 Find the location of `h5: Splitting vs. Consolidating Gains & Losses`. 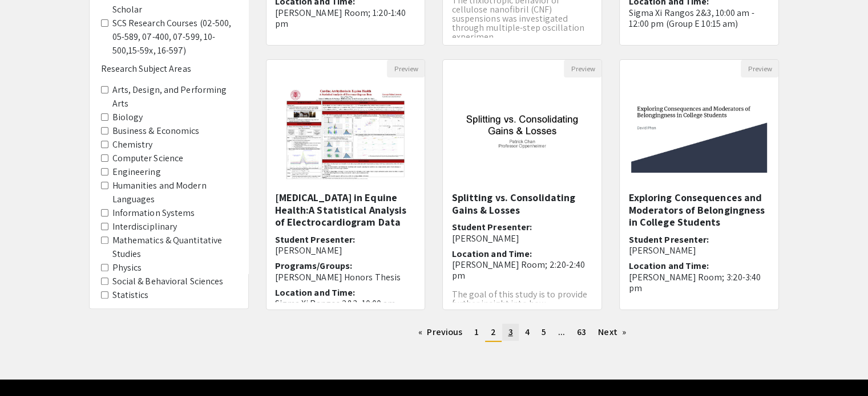

h5: Splitting vs. Consolidating Gains & Losses is located at coordinates (522, 203).